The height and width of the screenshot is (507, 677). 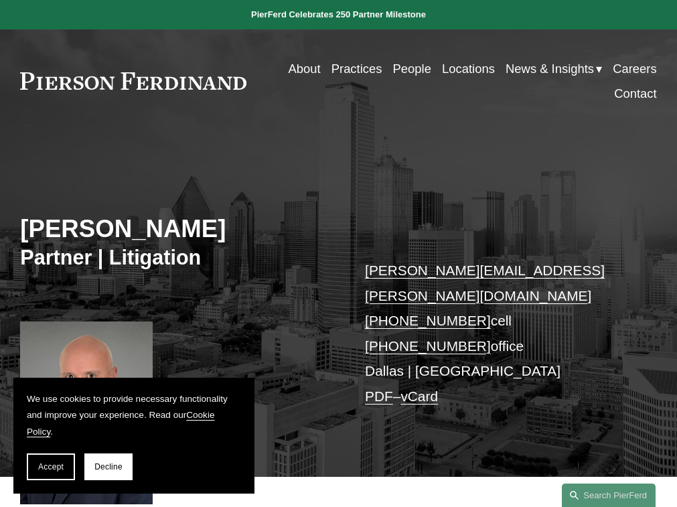 What do you see at coordinates (379, 396) in the screenshot?
I see `a: PDF` at bounding box center [379, 396].